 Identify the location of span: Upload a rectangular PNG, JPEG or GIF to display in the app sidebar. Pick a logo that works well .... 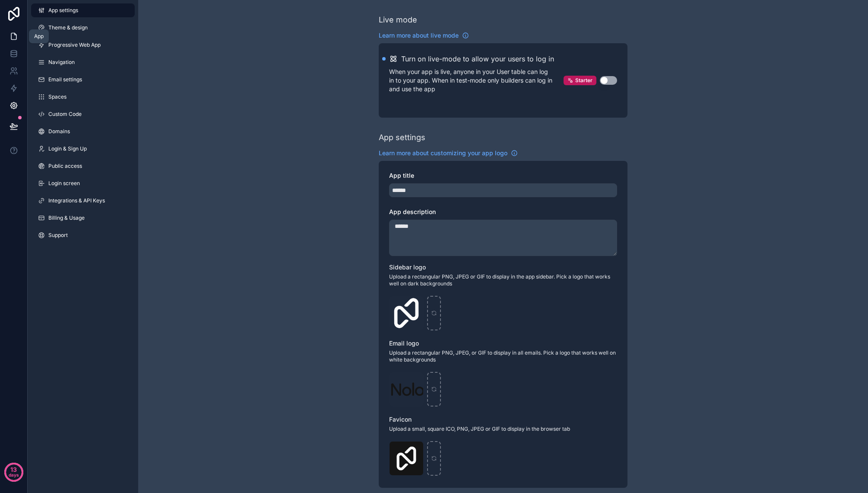
(503, 280).